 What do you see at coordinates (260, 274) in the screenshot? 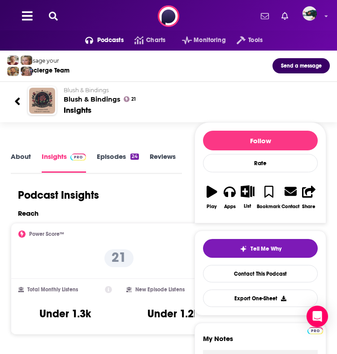
I see `a: Contact This Podcast` at bounding box center [260, 274].